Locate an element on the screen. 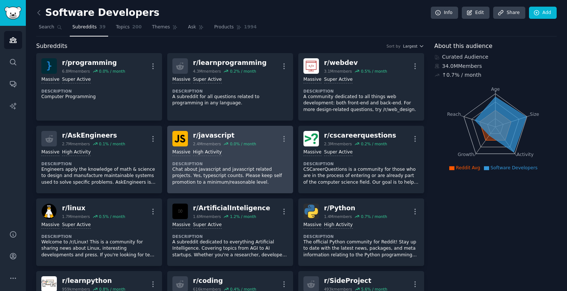 The image size is (567, 291). span: Software Developers is located at coordinates (514, 168).